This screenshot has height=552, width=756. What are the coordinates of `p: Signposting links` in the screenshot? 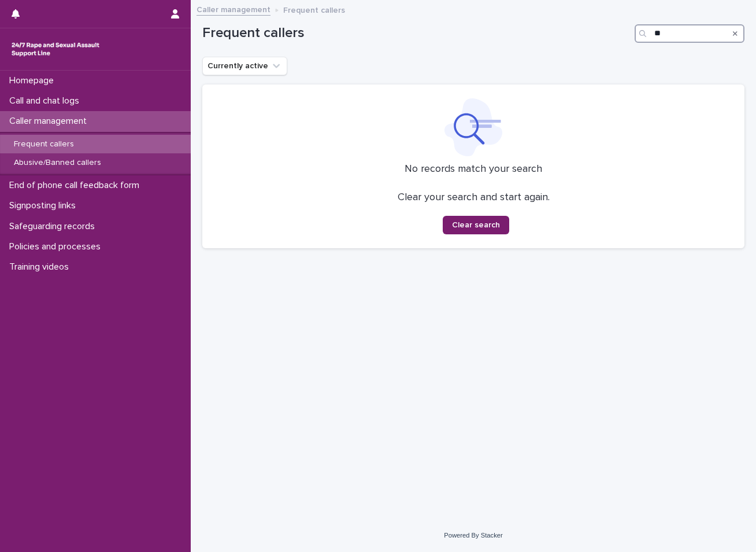 It's located at (44, 205).